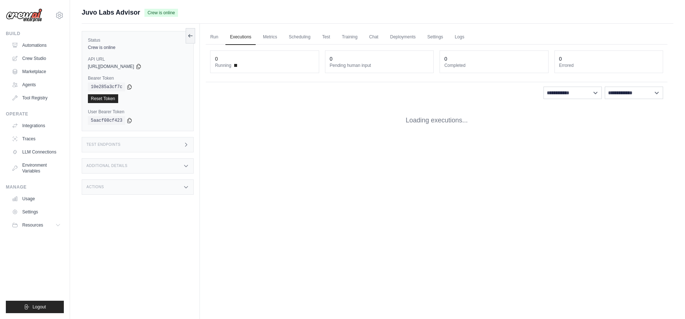 The width and height of the screenshot is (685, 319). I want to click on a: Crew Studio, so click(36, 58).